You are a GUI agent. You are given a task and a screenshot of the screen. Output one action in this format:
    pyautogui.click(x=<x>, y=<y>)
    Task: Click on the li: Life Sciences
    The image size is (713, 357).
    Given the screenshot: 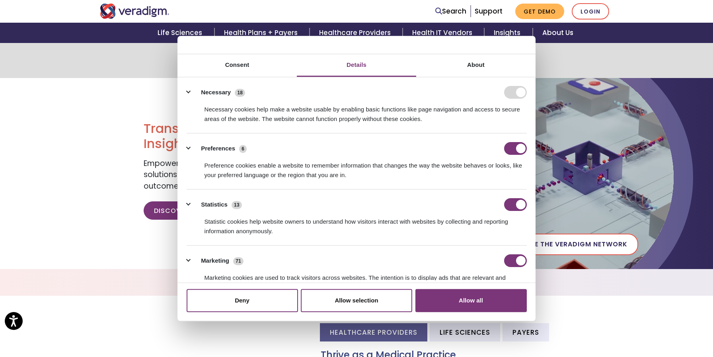 What is the action you would take?
    pyautogui.click(x=465, y=332)
    